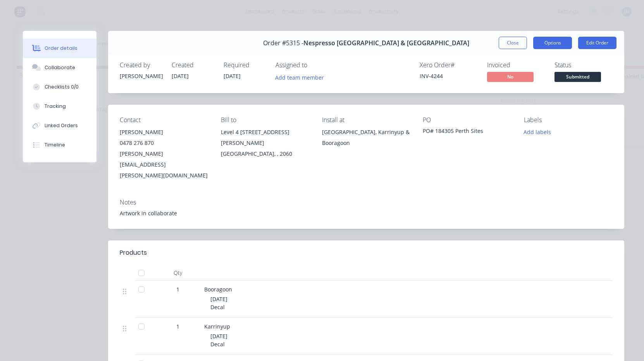 This screenshot has height=361, width=644. I want to click on div: Tracking, so click(55, 106).